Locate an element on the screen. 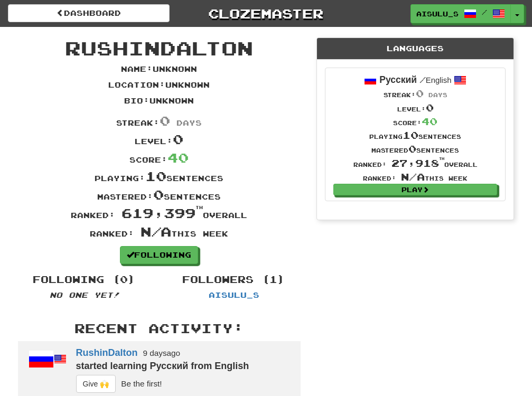  small: English is located at coordinates (435, 80).